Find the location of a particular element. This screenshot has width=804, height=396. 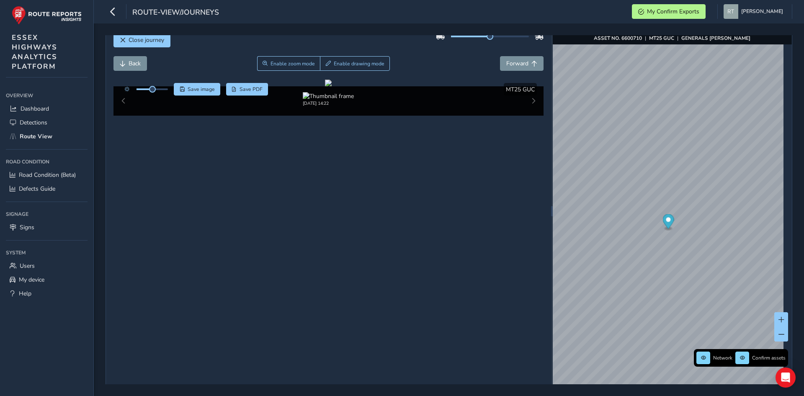

span: Route View is located at coordinates (36, 136).